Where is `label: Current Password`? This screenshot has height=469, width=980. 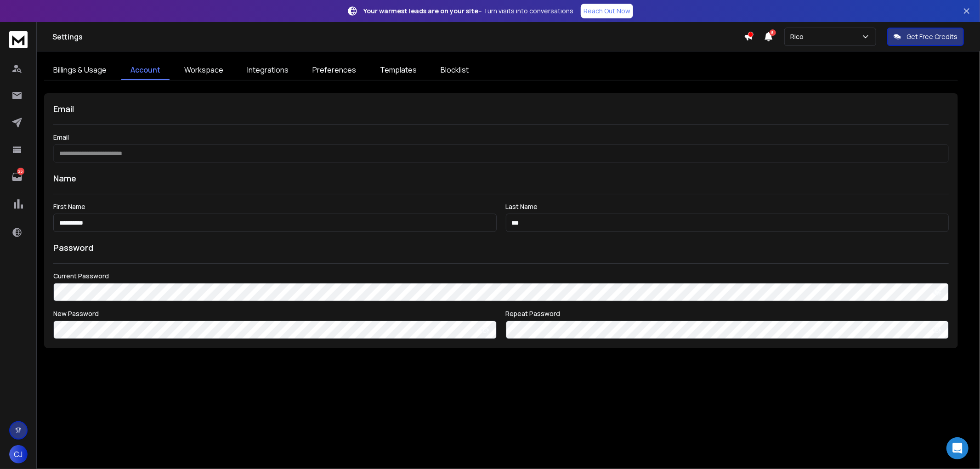 label: Current Password is located at coordinates (501, 276).